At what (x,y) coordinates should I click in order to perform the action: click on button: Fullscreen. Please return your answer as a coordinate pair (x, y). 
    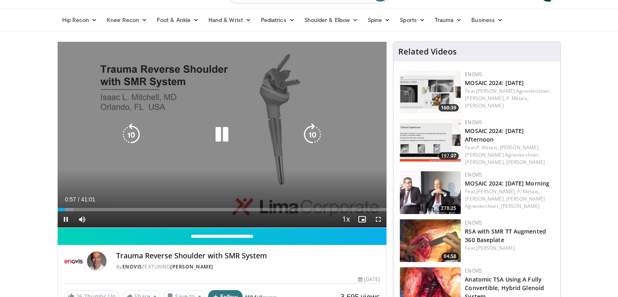
    Looking at the image, I should click on (378, 219).